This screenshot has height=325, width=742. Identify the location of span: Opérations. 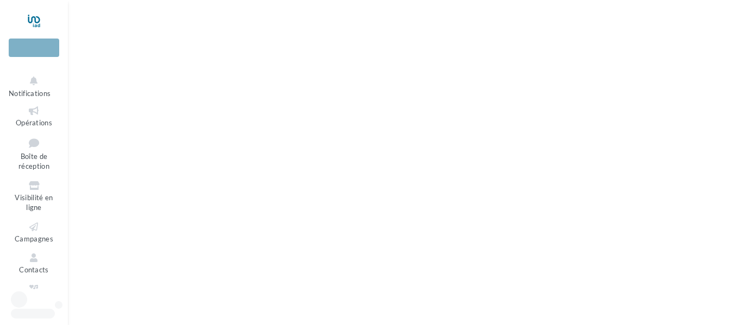
(34, 123).